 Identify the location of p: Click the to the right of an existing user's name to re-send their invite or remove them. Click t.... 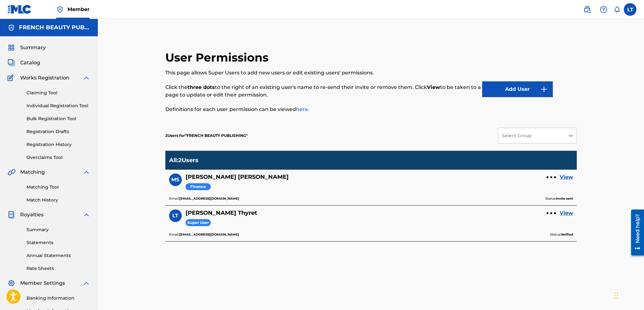
(324, 91).